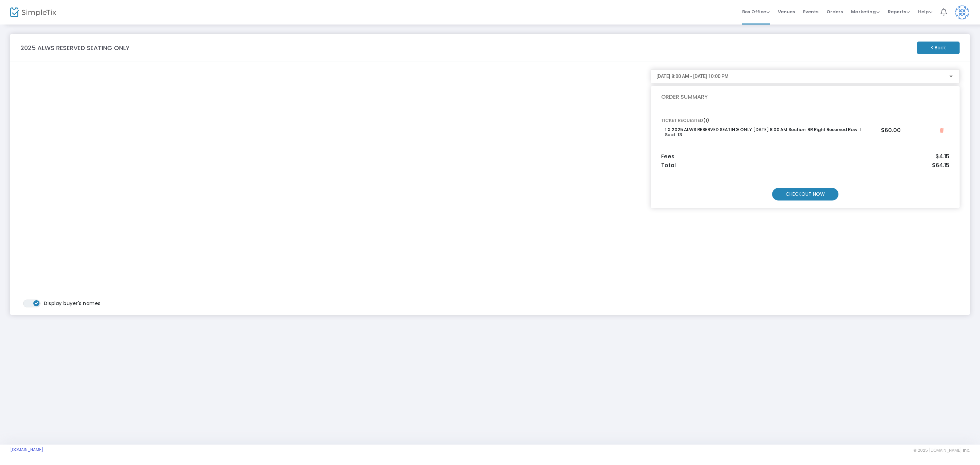 The width and height of the screenshot is (980, 465). What do you see at coordinates (805, 194) in the screenshot?
I see `m-button: CHECKOUT NOW` at bounding box center [805, 194].